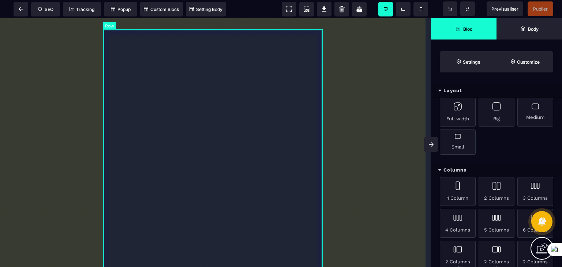 The height and width of the screenshot is (267, 562). I want to click on div: Medium, so click(535, 112).